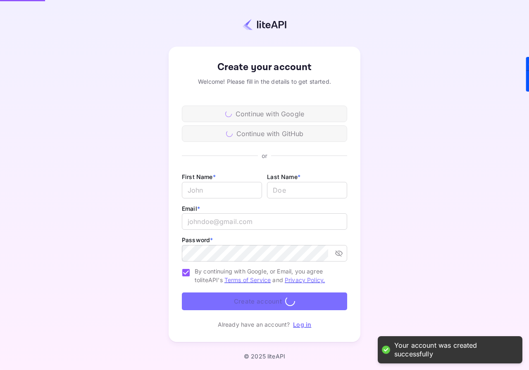 The image size is (529, 370). I want to click on div: Your account was created successfully, so click(454, 350).